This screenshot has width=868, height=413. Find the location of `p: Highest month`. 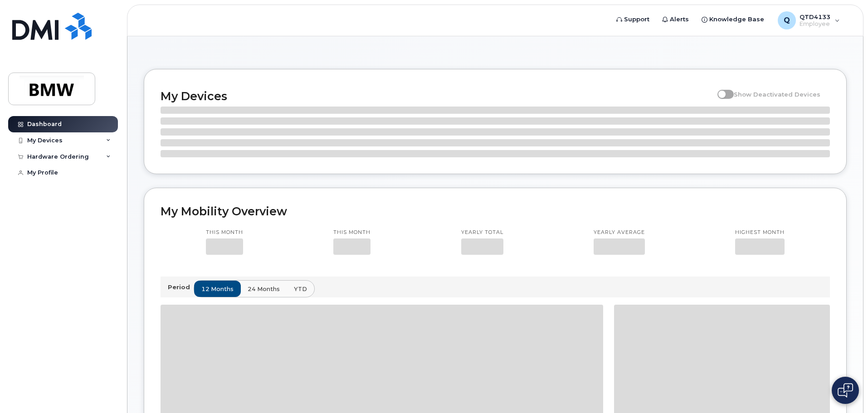

p: Highest month is located at coordinates (759, 233).